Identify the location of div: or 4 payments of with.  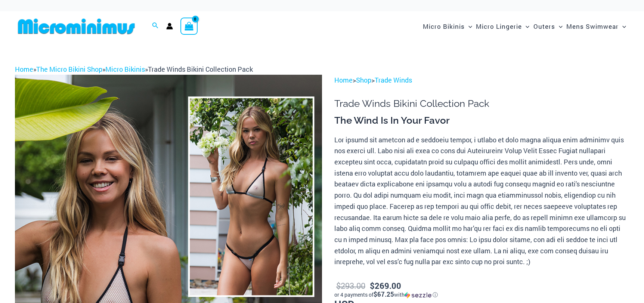
(482, 295).